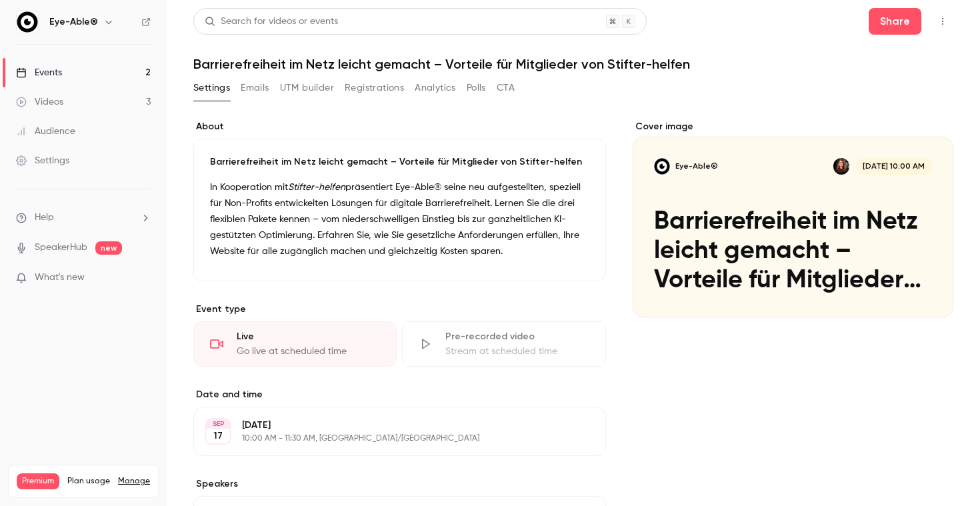  What do you see at coordinates (895, 21) in the screenshot?
I see `button: Share` at bounding box center [895, 21].